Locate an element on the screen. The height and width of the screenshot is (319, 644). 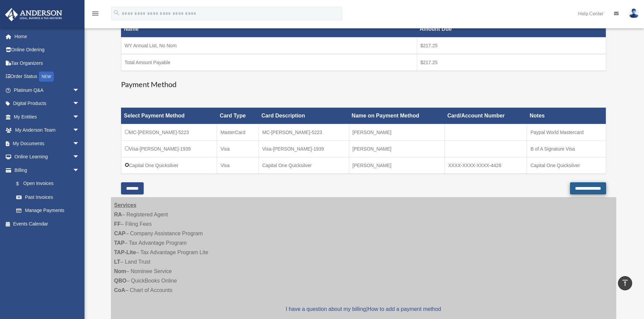
th: Name is located at coordinates (269, 29).